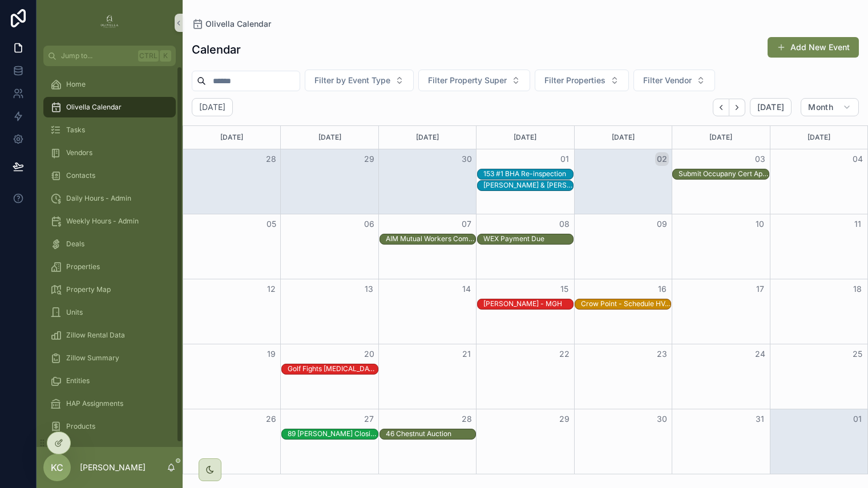  Describe the element at coordinates (57, 468) in the screenshot. I see `span: KC` at that location.